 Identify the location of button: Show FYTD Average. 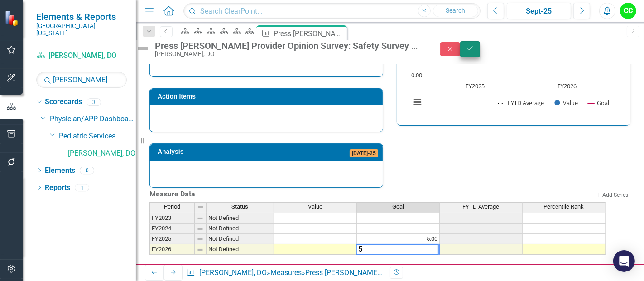
(521, 103).